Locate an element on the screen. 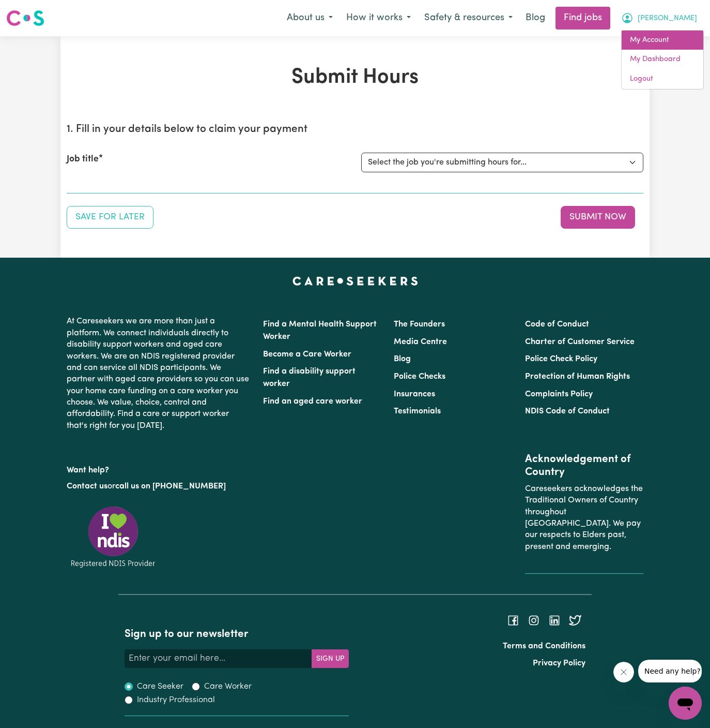 Image resolution: width=710 pixels, height=728 pixels. button: How it works is located at coordinates (378, 18).